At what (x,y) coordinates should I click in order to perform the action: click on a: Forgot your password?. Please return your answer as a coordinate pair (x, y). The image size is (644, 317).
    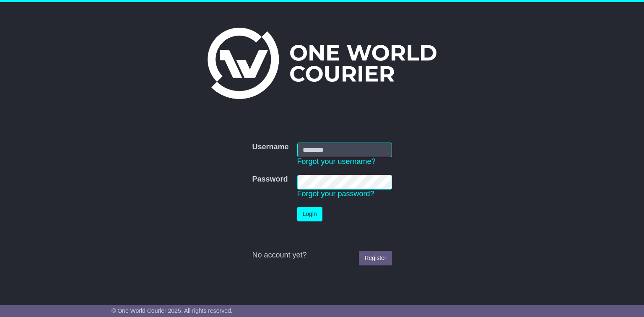
    Looking at the image, I should click on (336, 194).